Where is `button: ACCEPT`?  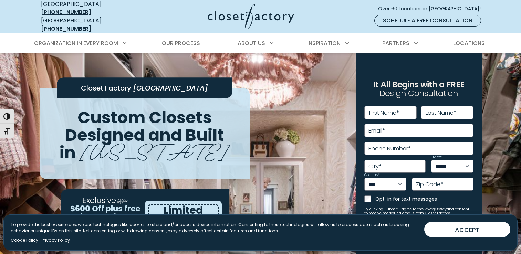
button: ACCEPT is located at coordinates (467, 229).